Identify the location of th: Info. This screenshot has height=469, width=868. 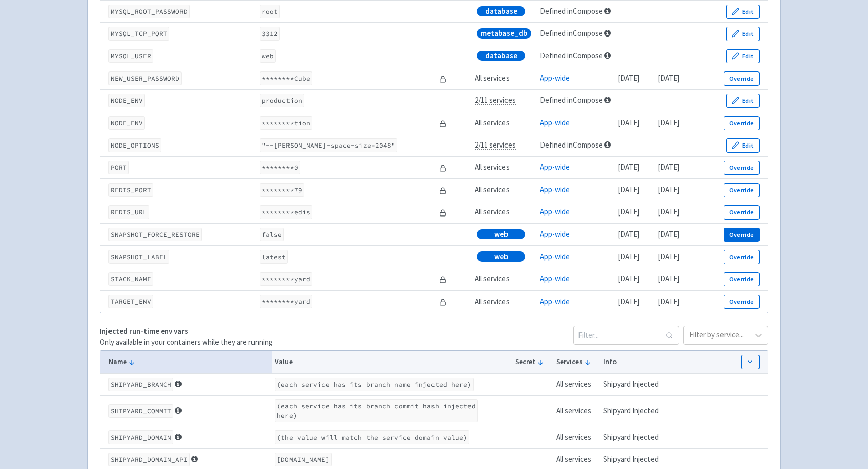
(636, 362).